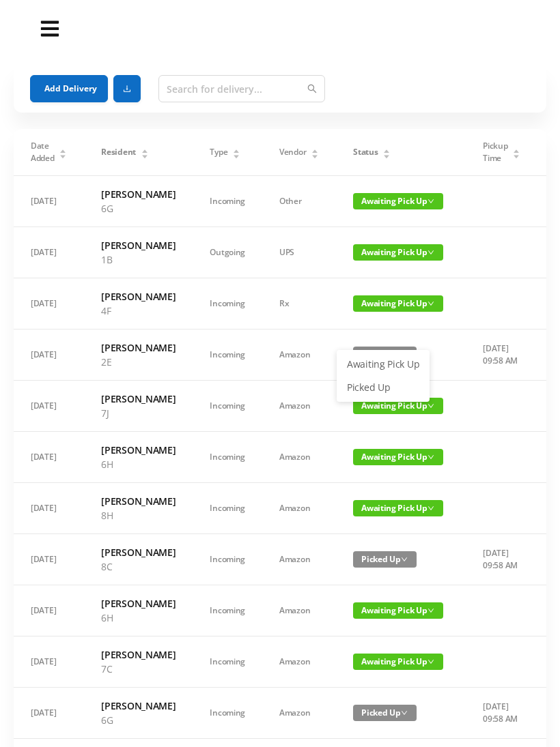 Image resolution: width=560 pixels, height=747 pixels. Describe the element at coordinates (292, 152) in the screenshot. I see `span: Vendor` at that location.